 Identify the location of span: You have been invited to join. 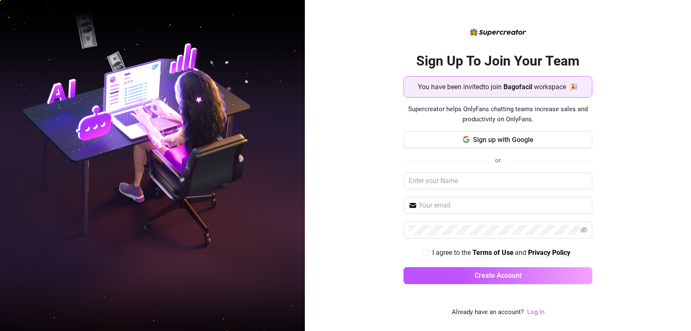
(460, 87).